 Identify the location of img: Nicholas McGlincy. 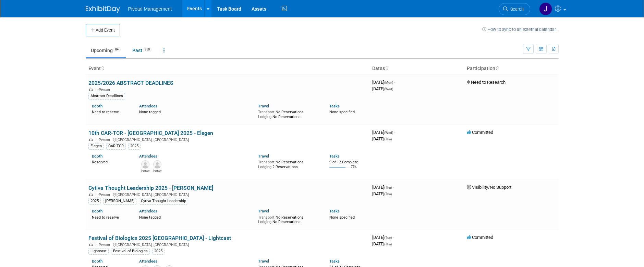
(157, 164).